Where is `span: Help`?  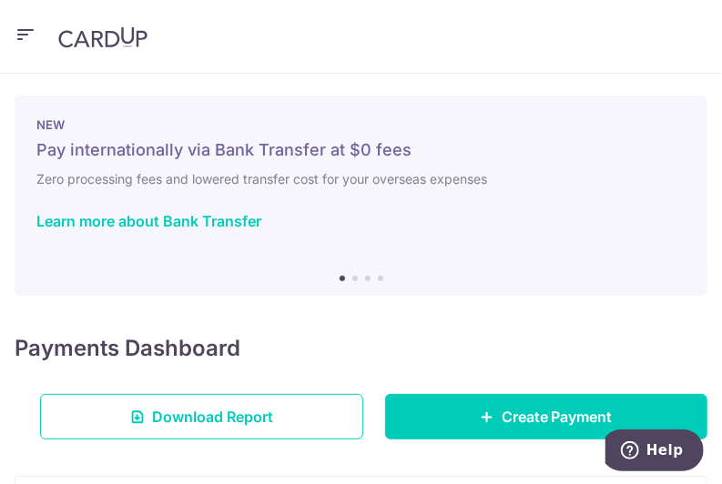
span: Help is located at coordinates (59, 21).